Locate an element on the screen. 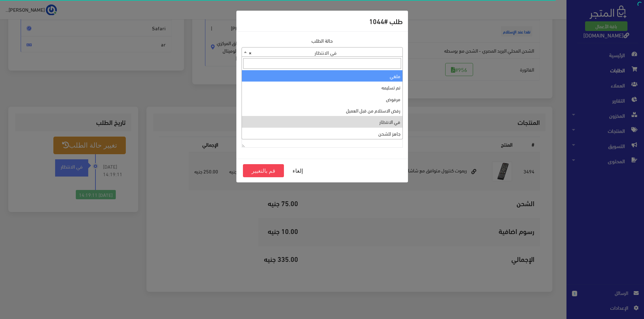  li: تم تسليمه is located at coordinates (322, 87).